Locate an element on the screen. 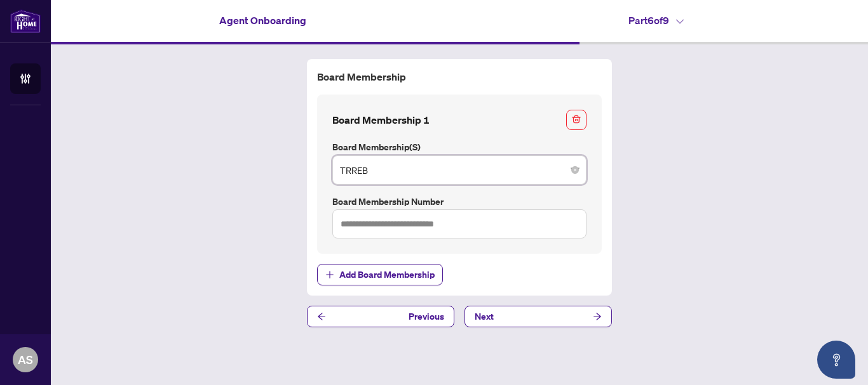  span: plus is located at coordinates (330, 275).